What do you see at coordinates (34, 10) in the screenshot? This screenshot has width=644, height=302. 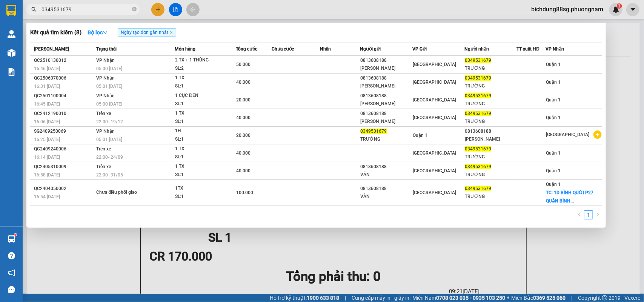 I see `span: search` at bounding box center [34, 10].